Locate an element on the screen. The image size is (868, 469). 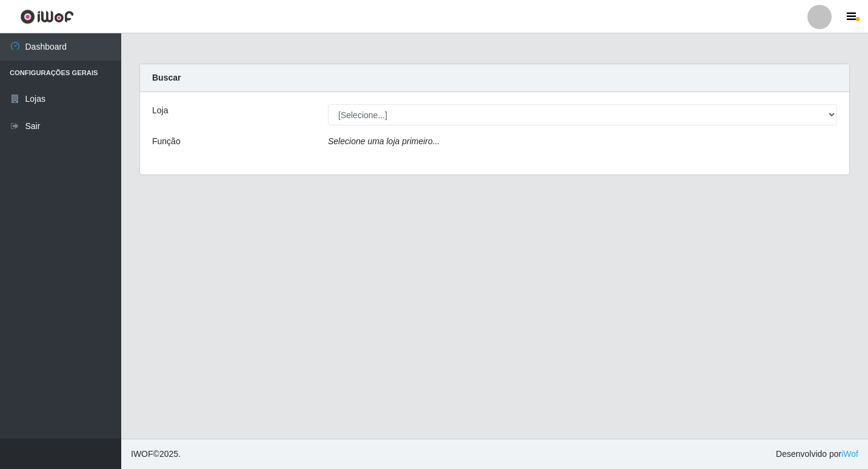
a: iWof is located at coordinates (850, 454).